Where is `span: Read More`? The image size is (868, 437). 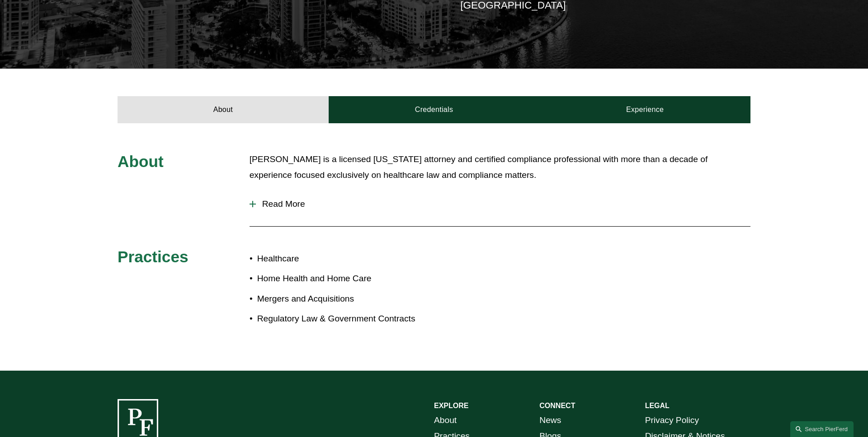 span: Read More is located at coordinates (503, 204).